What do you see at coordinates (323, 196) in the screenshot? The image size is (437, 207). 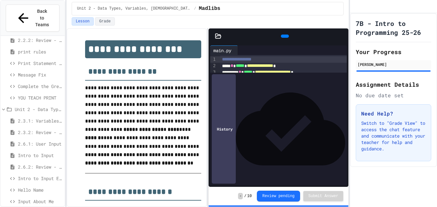 I see `button: Submit Answer` at bounding box center [323, 196].